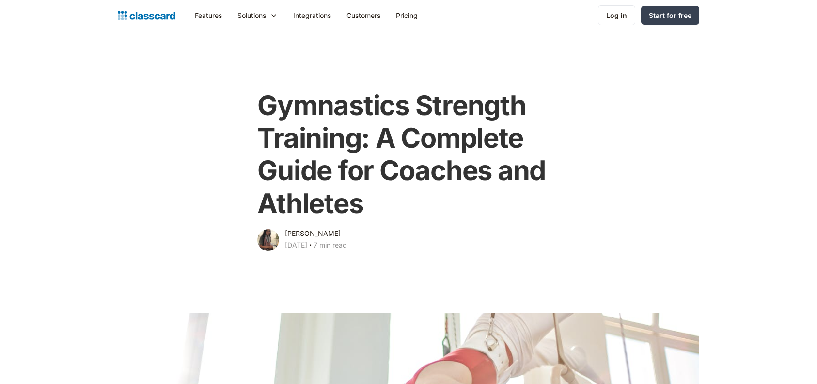 Image resolution: width=817 pixels, height=384 pixels. What do you see at coordinates (671, 15) in the screenshot?
I see `a: Start for free` at bounding box center [671, 15].